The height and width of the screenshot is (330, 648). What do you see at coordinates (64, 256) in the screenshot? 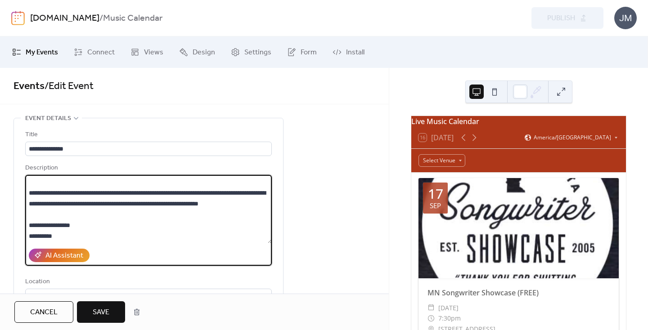
I see `div: AI Assistant` at bounding box center [64, 256].